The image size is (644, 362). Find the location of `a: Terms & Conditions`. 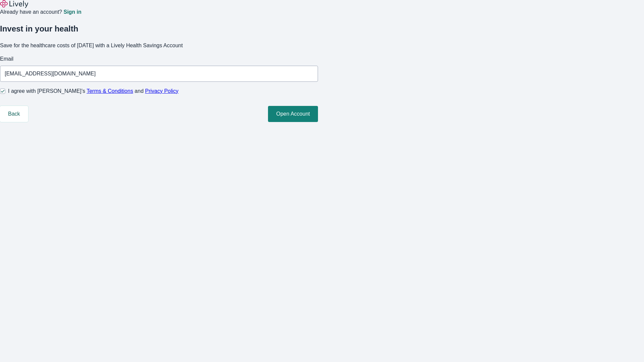

a: Terms & Conditions is located at coordinates (109, 91).